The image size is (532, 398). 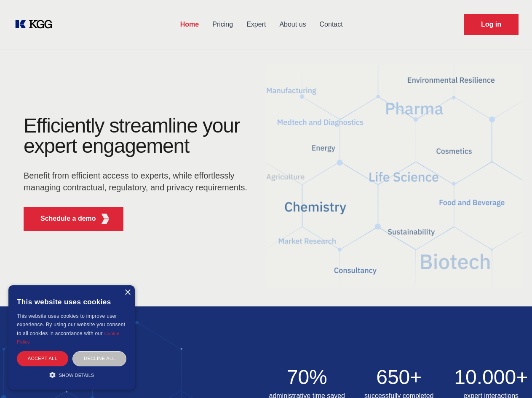 What do you see at coordinates (491, 24) in the screenshot?
I see `a: Request Demo` at bounding box center [491, 24].